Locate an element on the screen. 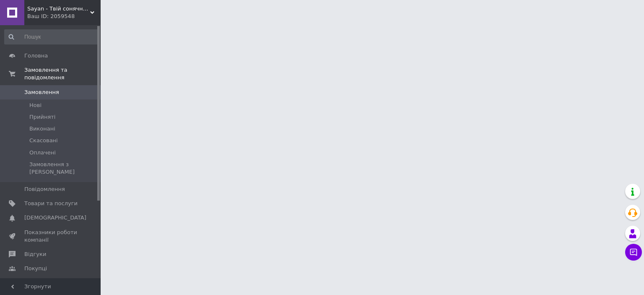 The height and width of the screenshot is (295, 644). span: Прийняті is located at coordinates (43, 117).